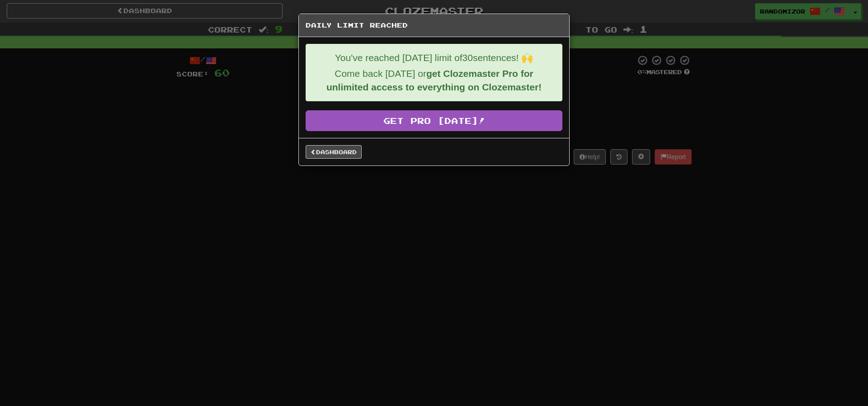  What do you see at coordinates (334, 152) in the screenshot?
I see `a: Dashboard` at bounding box center [334, 152].